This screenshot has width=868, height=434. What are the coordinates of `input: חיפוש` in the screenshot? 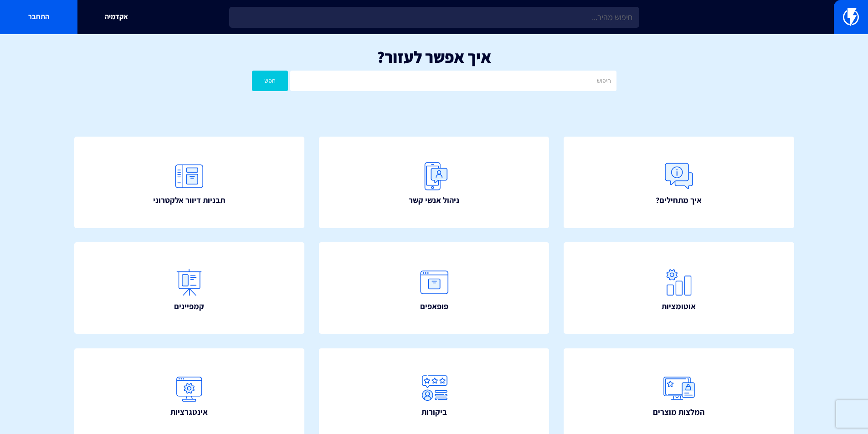 It's located at (453, 81).